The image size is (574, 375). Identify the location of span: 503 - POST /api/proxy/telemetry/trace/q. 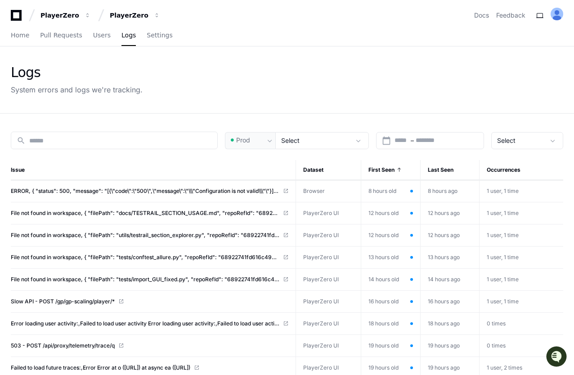
(63, 345).